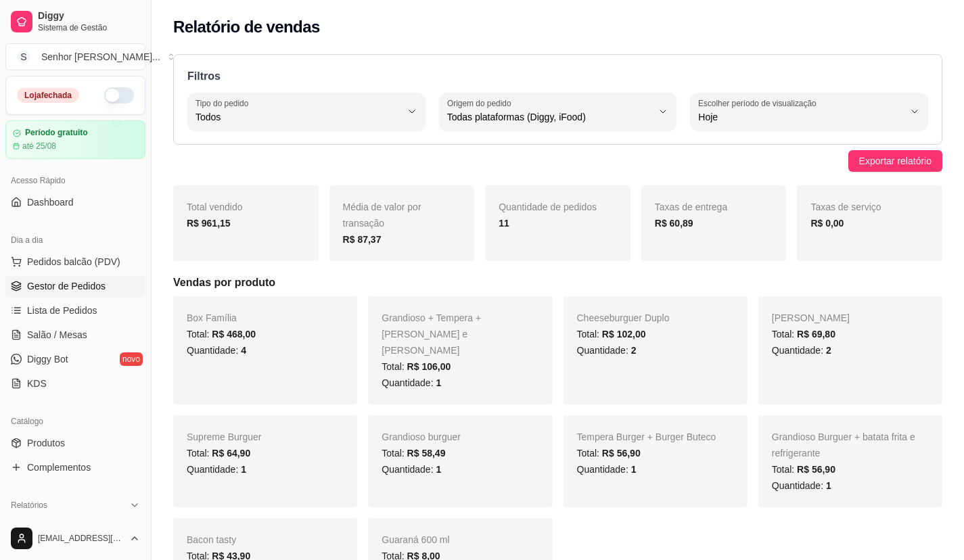  I want to click on span: R$ 106,00, so click(429, 367).